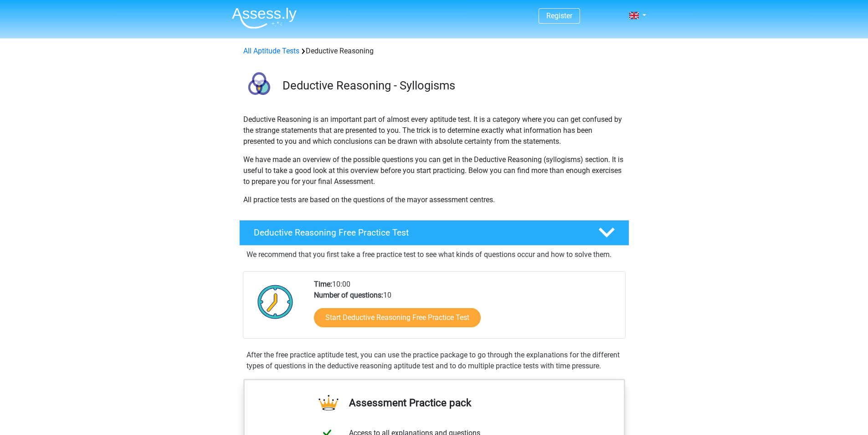  What do you see at coordinates (559, 16) in the screenshot?
I see `a: Register` at bounding box center [559, 16].